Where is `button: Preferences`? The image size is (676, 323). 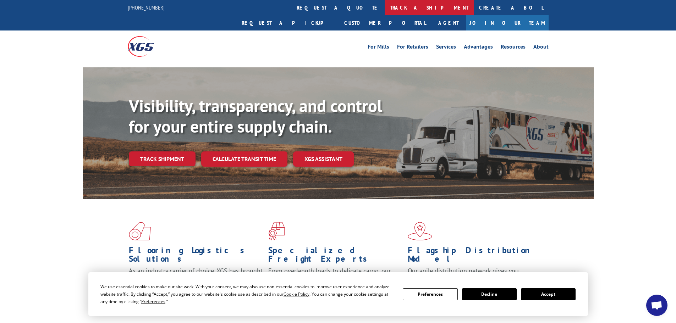 button: Preferences is located at coordinates (430, 295).